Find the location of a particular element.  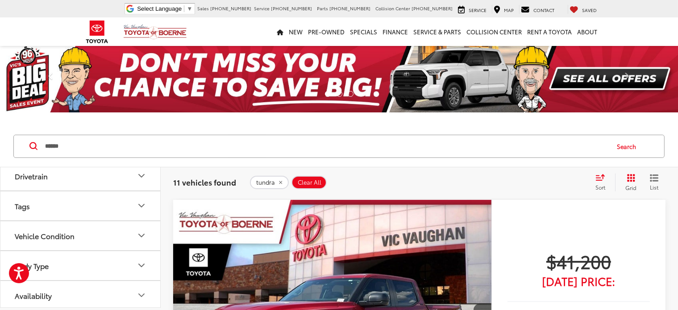

button: DrivetrainDrivetrain is located at coordinates (81, 176).